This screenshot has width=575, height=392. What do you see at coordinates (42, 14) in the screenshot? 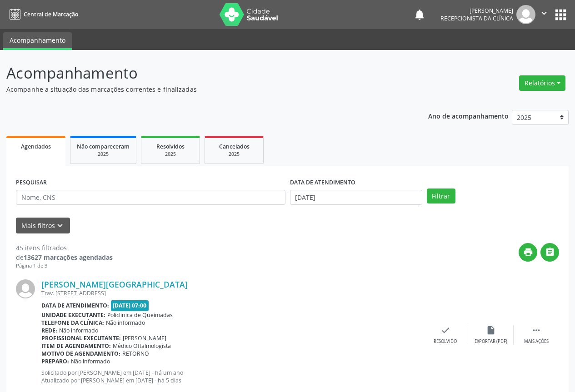
I see `a: Central de Marcação` at bounding box center [42, 14].